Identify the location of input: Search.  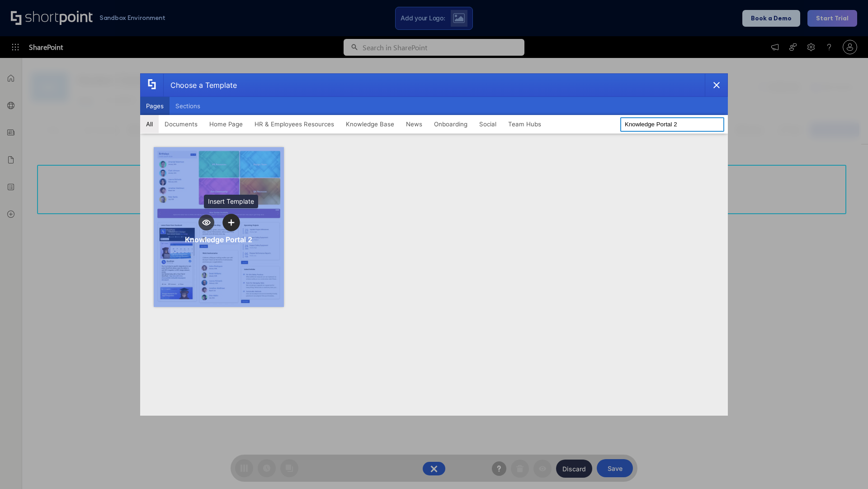
(673, 124).